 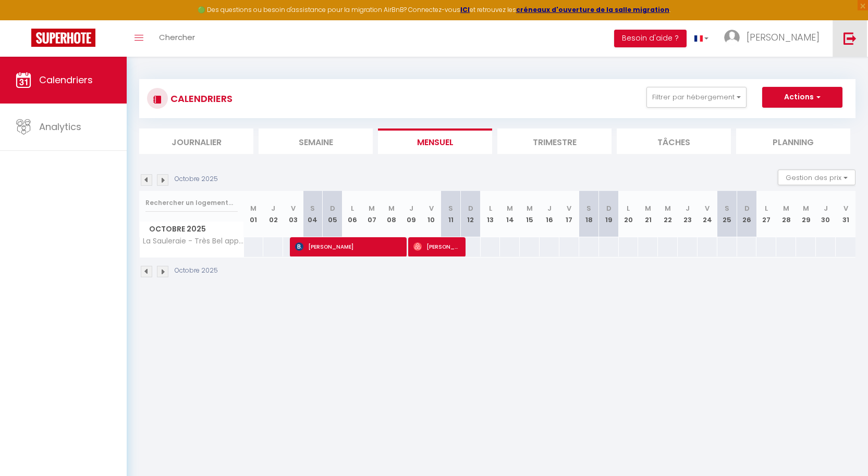 I want to click on span: Octobre 2025, so click(x=192, y=229).